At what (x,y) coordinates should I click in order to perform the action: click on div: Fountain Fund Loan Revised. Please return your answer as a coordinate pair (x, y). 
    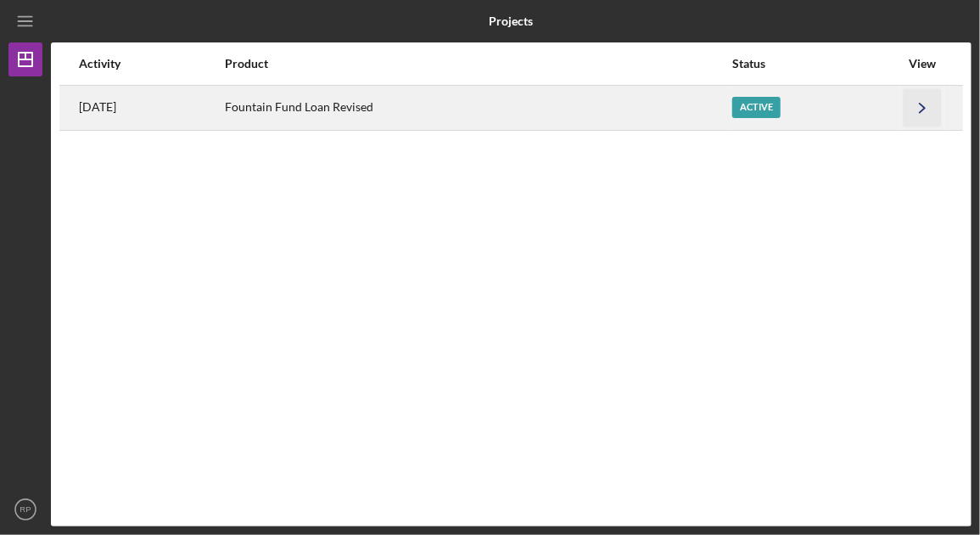
    Looking at the image, I should click on (478, 108).